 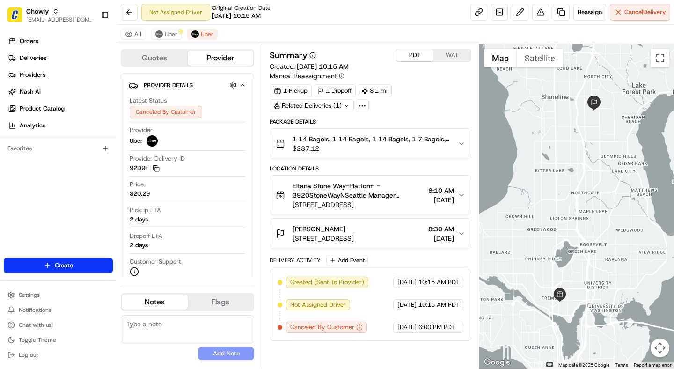 I want to click on span: Create, so click(x=64, y=265).